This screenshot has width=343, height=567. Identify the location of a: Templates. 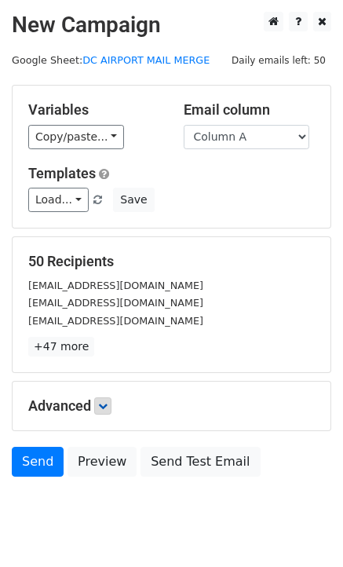
(62, 173).